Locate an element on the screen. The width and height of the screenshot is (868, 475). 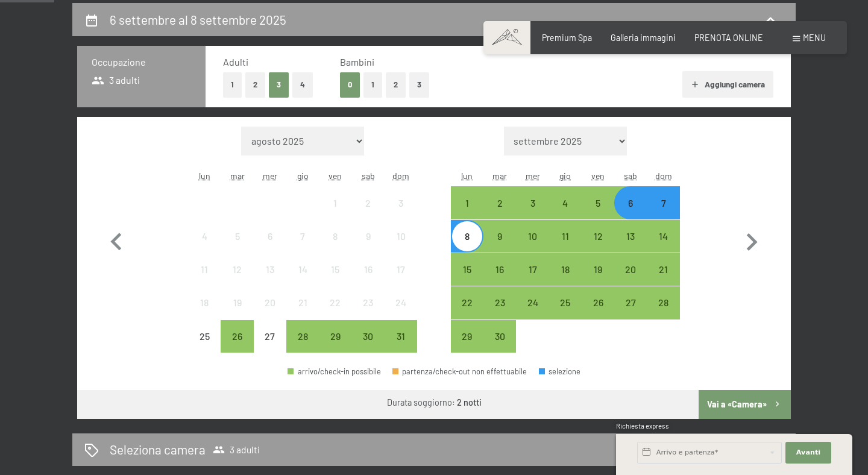
div: 19 is located at coordinates (598, 279).